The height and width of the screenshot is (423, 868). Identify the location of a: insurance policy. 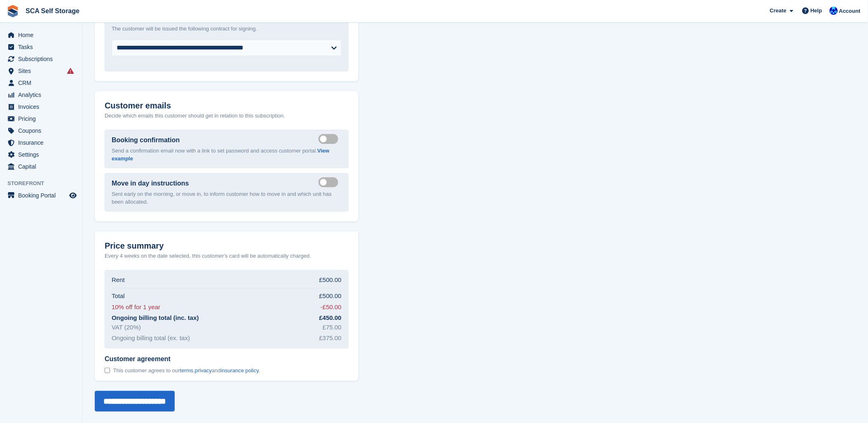
(240, 370).